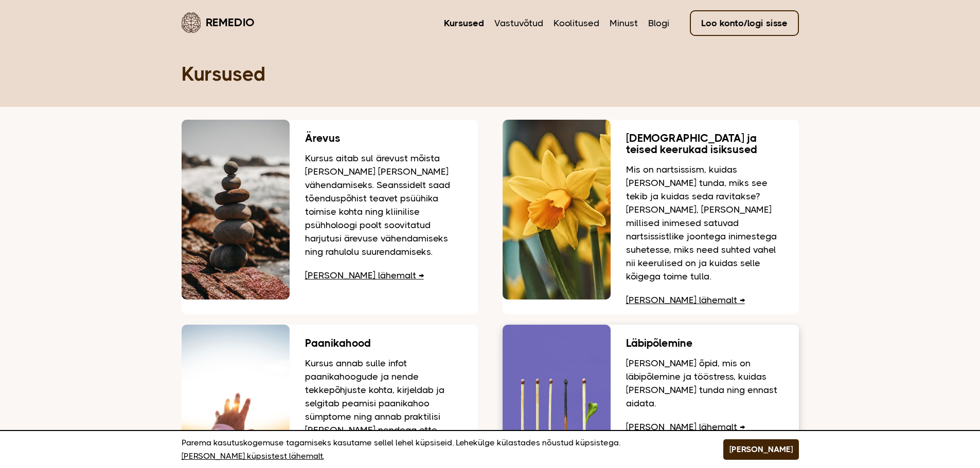 The width and height of the screenshot is (980, 468). Describe the element at coordinates (218, 22) in the screenshot. I see `a: Remedio` at that location.